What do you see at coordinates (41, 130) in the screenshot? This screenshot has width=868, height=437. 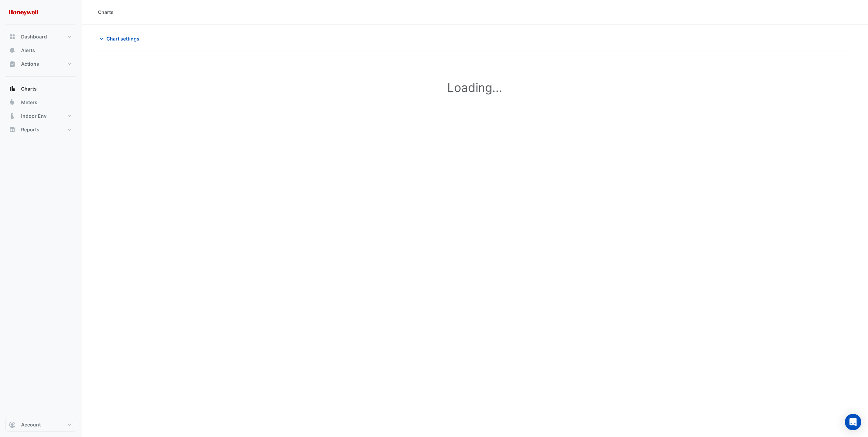 I see `button: Reports` at bounding box center [41, 130].